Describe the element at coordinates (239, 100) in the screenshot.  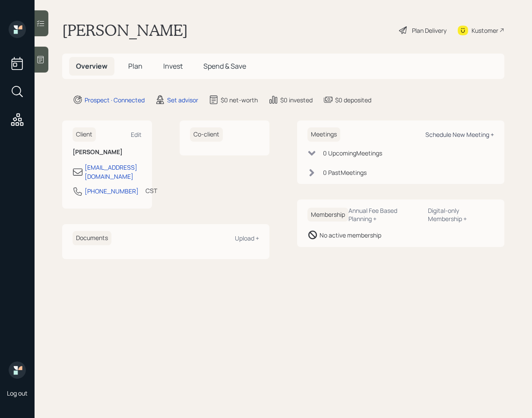
I see `div: $0 net-worth` at that location.